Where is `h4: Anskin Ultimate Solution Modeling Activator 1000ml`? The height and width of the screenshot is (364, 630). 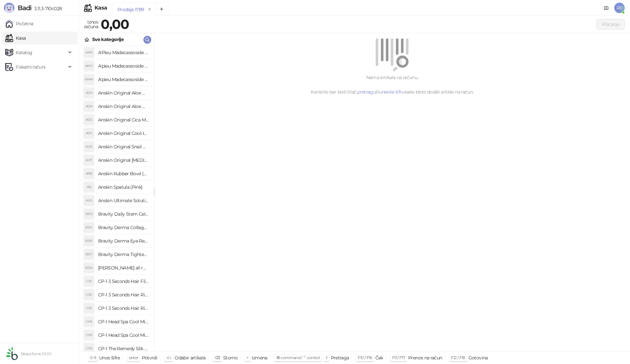
h4: Anskin Ultimate Solution Modeling Activator 1000ml is located at coordinates (123, 201).